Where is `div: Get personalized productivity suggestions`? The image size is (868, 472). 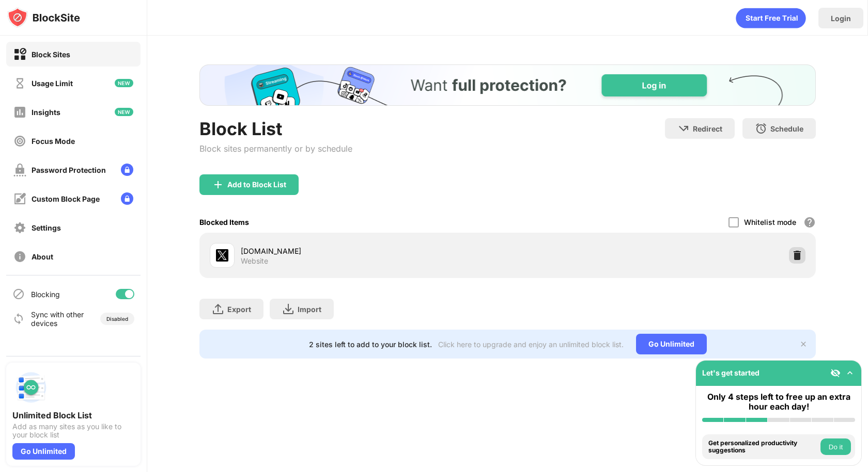 div: Get personalized productivity suggestions is located at coordinates (764, 447).